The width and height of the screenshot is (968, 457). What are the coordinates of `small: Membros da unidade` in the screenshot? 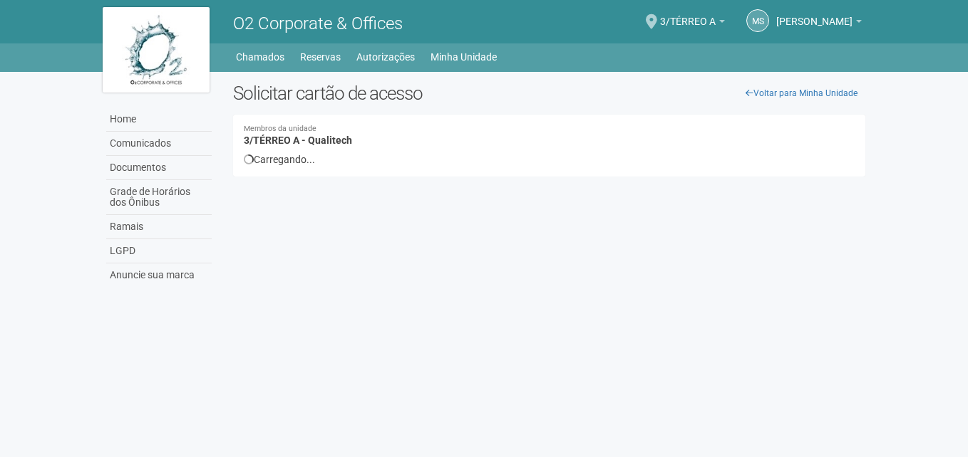 It's located at (549, 129).